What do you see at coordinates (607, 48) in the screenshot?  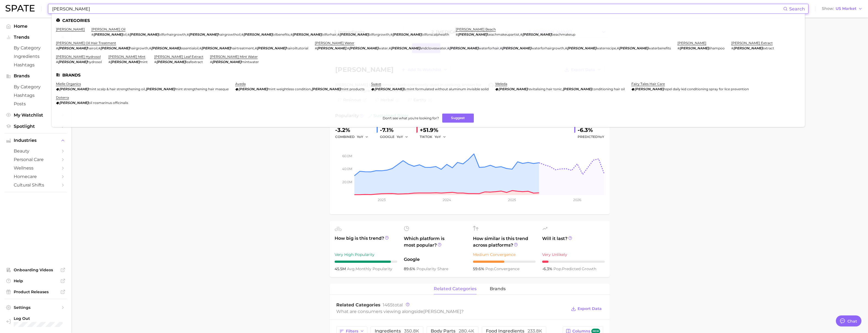 I see `span: waterrecipe` at bounding box center [607, 48].